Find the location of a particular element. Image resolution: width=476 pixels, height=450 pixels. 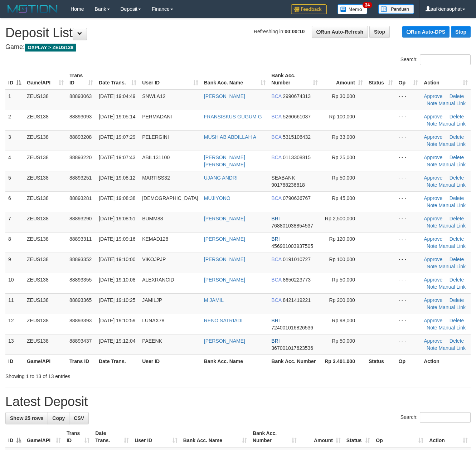

a: Copy is located at coordinates (58, 418).